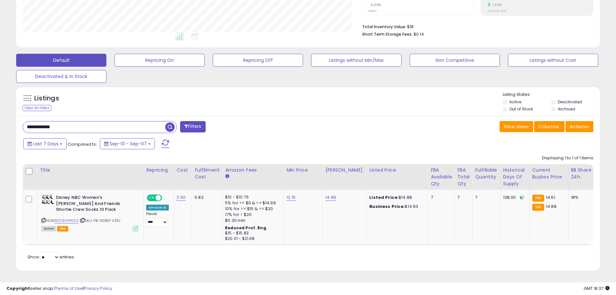  What do you see at coordinates (48, 199) in the screenshot?
I see `img: 41BspOz4YCL._SL40_.jpg` at bounding box center [48, 199].